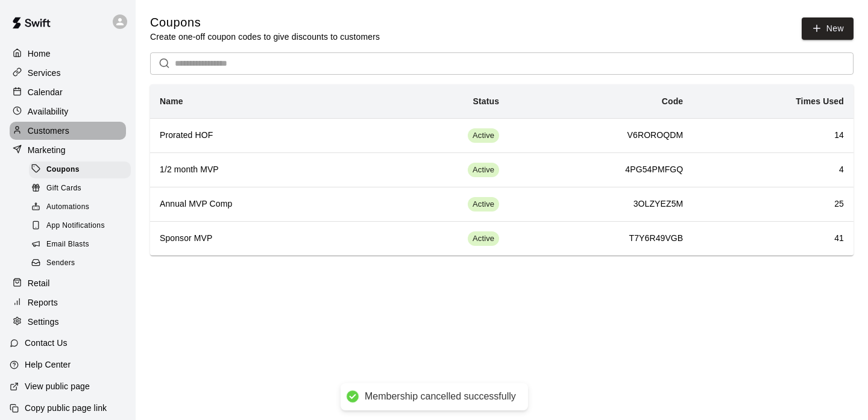 This screenshot has width=868, height=420. What do you see at coordinates (68, 302) in the screenshot?
I see `a: Reports` at bounding box center [68, 302].